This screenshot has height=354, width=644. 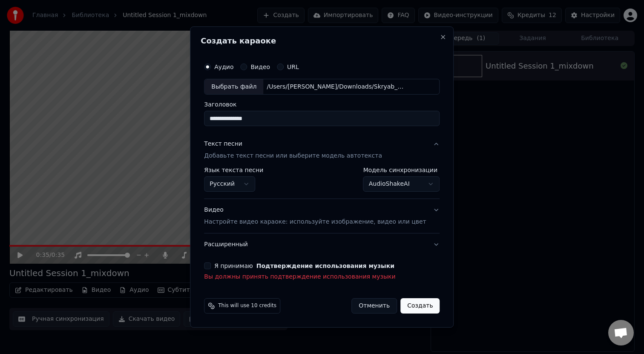 What do you see at coordinates (326, 266) in the screenshot?
I see `button: Я принимаю` at bounding box center [326, 266].